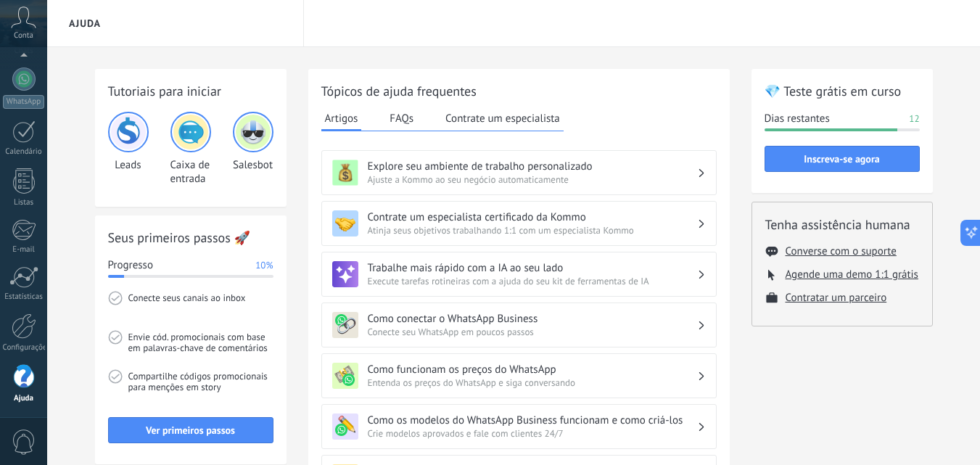 The image size is (980, 465). Describe the element at coordinates (533, 179) in the screenshot. I see `span: Ajuste a Kommo ao seu negócio automaticamente` at that location.